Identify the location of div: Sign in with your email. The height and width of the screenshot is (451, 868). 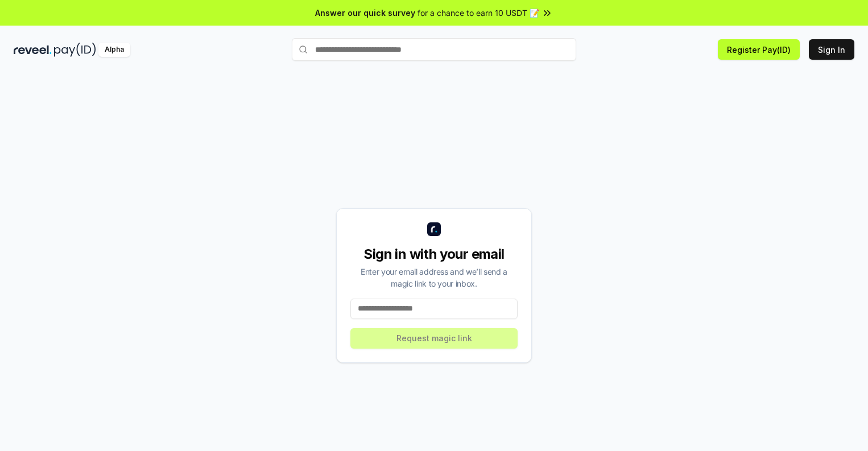
(434, 255).